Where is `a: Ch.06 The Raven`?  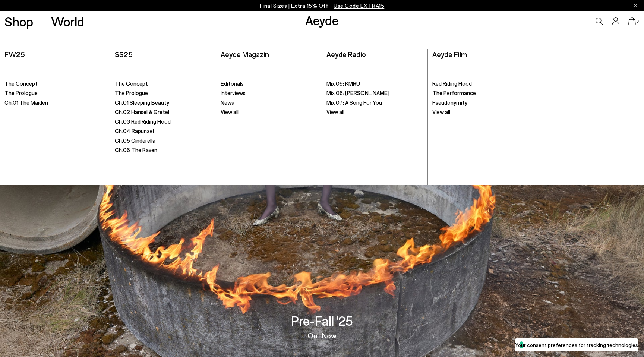
a: Ch.06 The Raven is located at coordinates (163, 150).